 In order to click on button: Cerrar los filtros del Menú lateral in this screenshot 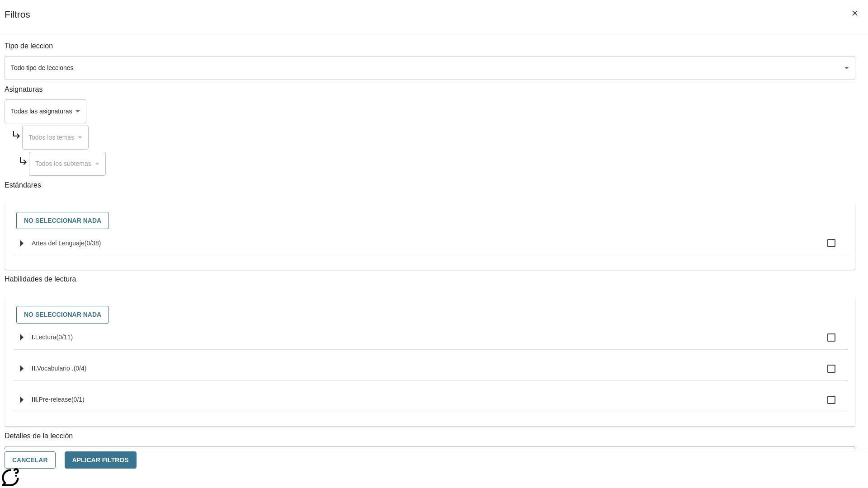, I will do `click(854, 13)`.